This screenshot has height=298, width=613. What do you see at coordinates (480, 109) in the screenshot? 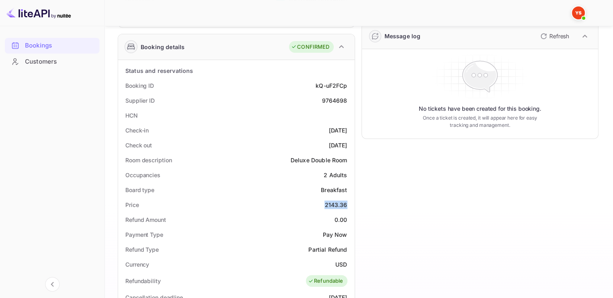
I see `p: No tickets have been created for this booking.` at bounding box center [480, 109].